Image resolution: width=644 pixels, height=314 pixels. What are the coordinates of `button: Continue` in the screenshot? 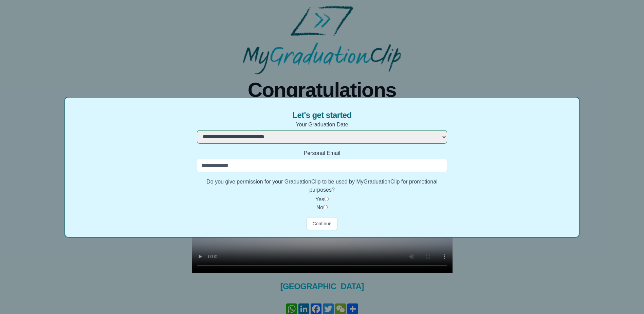 It's located at (322, 224).